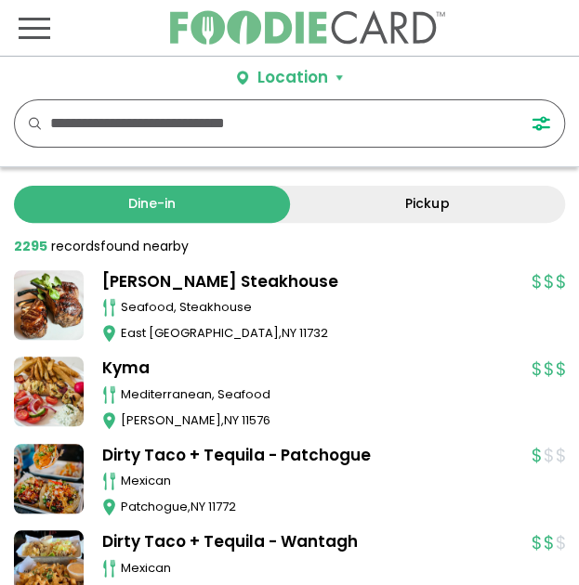 This screenshot has height=585, width=579. Describe the element at coordinates (544, 124) in the screenshot. I see `button: FILTERS` at that location.